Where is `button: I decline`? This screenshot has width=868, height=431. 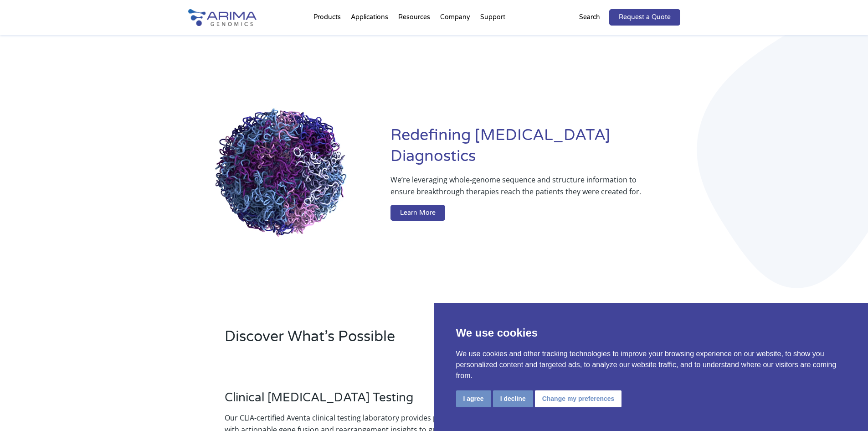 button: I decline is located at coordinates (513, 398).